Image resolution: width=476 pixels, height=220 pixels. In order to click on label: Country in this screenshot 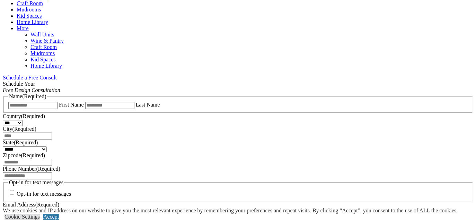, I will do `click(24, 116)`.